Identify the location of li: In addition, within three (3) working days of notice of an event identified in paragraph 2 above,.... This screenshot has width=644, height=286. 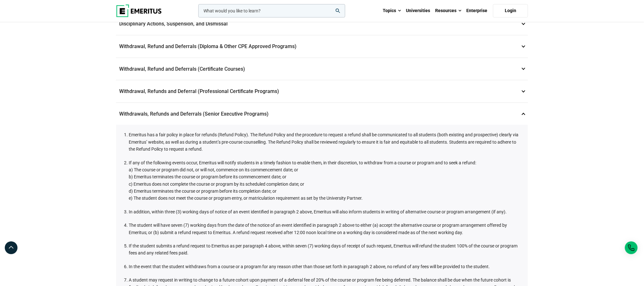
(326, 212).